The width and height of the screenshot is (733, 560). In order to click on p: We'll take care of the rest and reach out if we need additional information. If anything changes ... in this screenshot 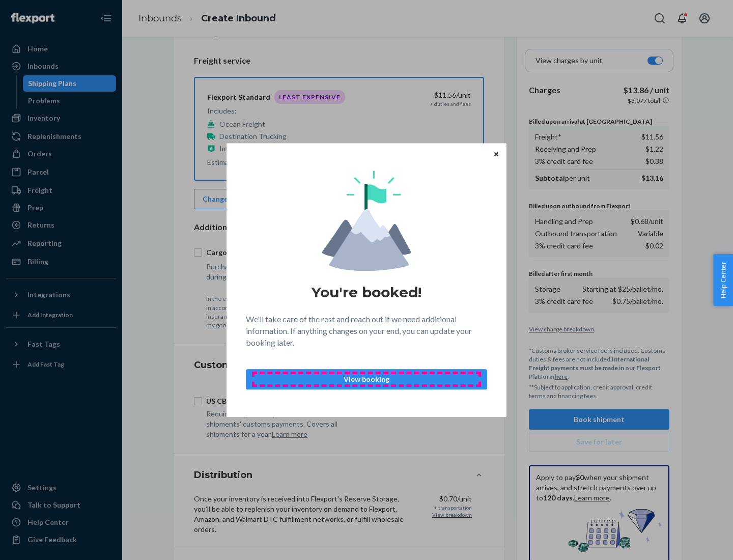, I will do `click(366, 331)`.